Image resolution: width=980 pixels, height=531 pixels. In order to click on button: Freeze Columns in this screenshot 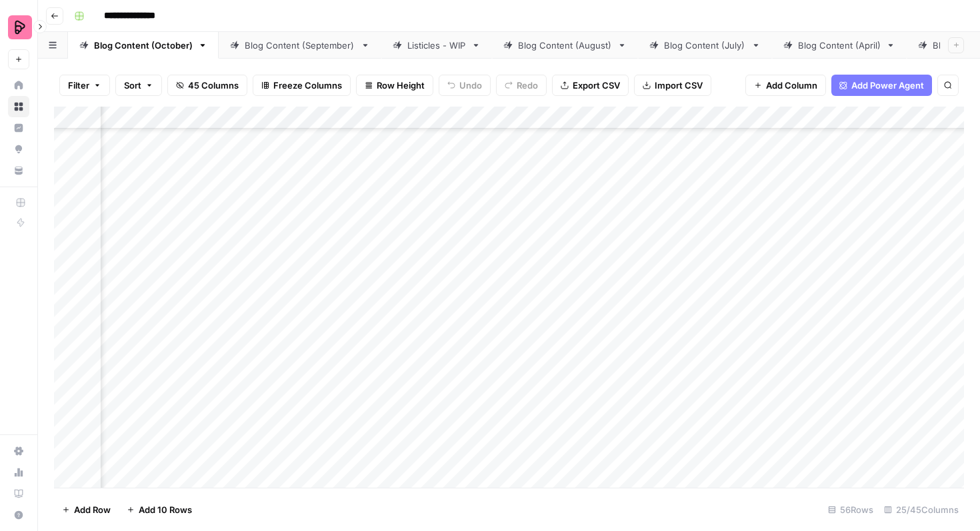, I will do `click(301, 85)`.